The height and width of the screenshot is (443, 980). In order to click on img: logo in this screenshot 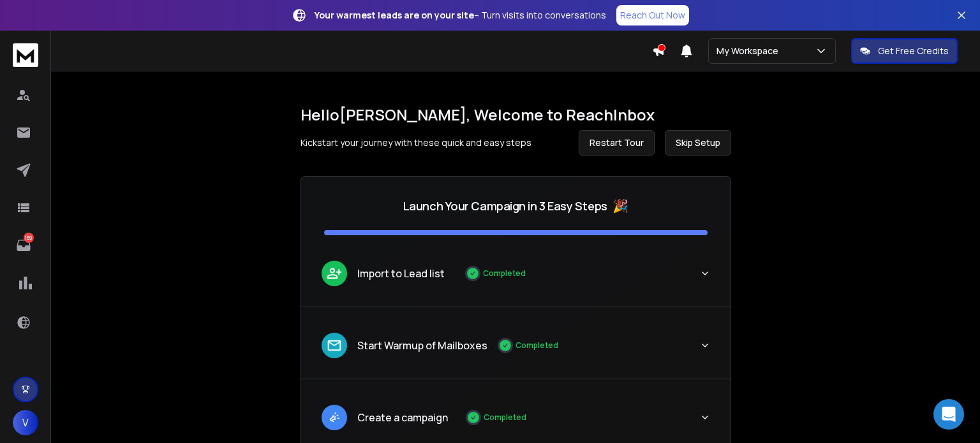, I will do `click(26, 55)`.